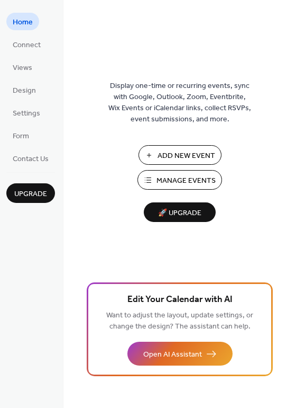  What do you see at coordinates (180, 179) in the screenshot?
I see `button: Manage Events` at bounding box center [180, 179].